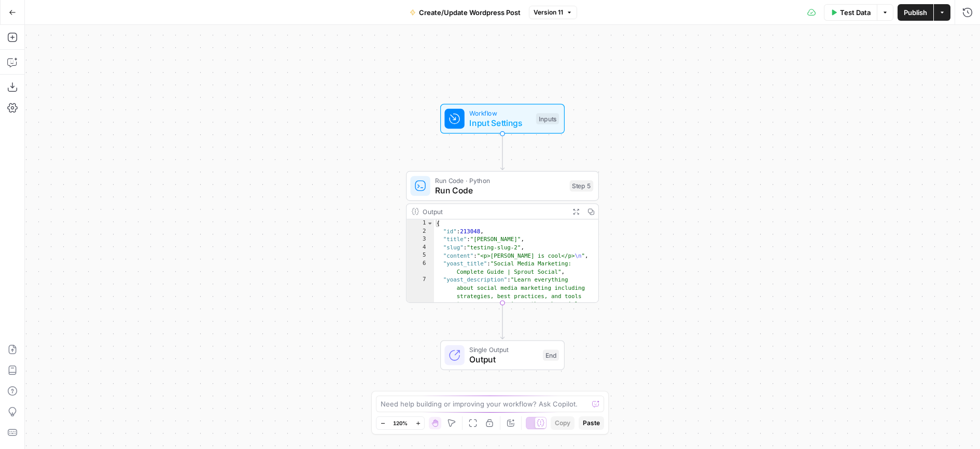 This screenshot has width=980, height=449. What do you see at coordinates (465, 13) in the screenshot?
I see `button: Create/Update Wordpress Post` at bounding box center [465, 13].